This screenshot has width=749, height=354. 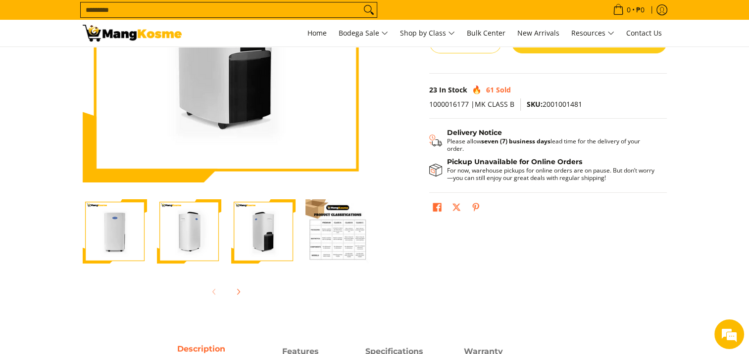 I want to click on a: Resources, so click(x=592, y=33).